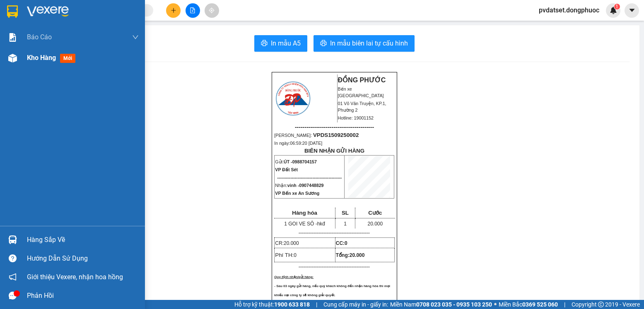 Image resolution: width=644 pixels, height=309 pixels. I want to click on span: VP Bến xe An Sương, so click(297, 193).